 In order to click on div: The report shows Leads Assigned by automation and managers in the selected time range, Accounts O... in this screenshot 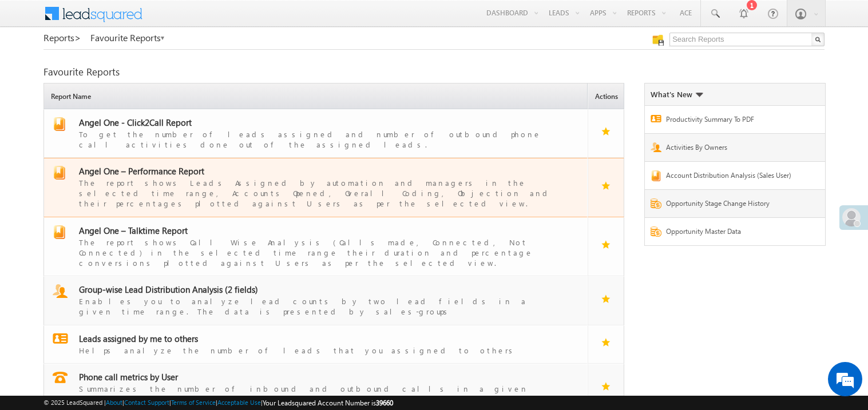, I will do `click(323, 193)`.